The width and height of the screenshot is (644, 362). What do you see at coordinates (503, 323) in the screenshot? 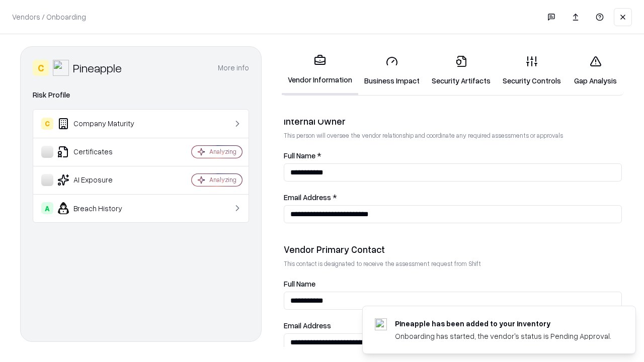
I see `div: Pineapple has been added to your inventory` at bounding box center [503, 323].